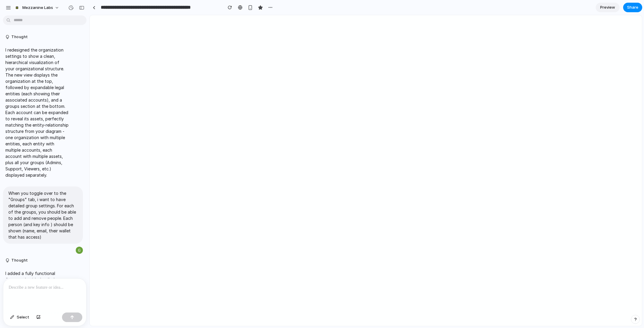  Describe the element at coordinates (19, 317) in the screenshot. I see `button: Select` at that location.